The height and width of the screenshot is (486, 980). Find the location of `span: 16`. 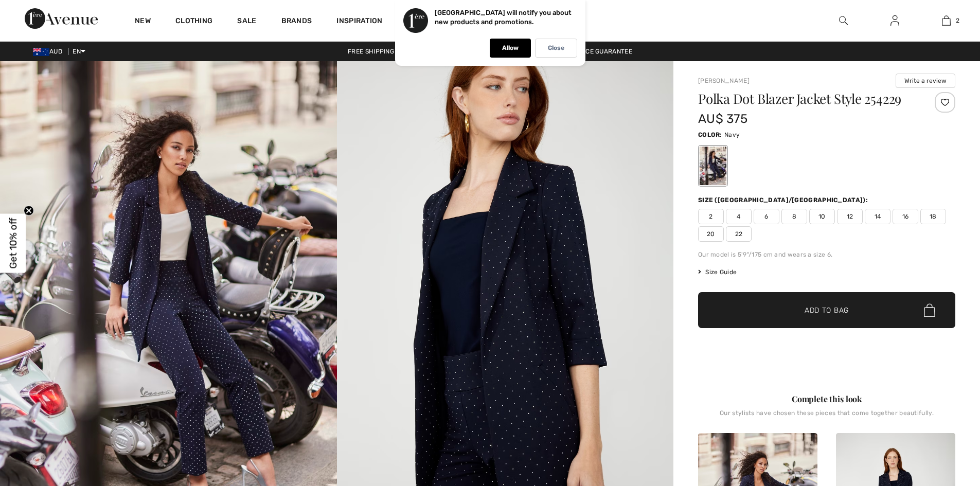

span: 16 is located at coordinates (905, 217).